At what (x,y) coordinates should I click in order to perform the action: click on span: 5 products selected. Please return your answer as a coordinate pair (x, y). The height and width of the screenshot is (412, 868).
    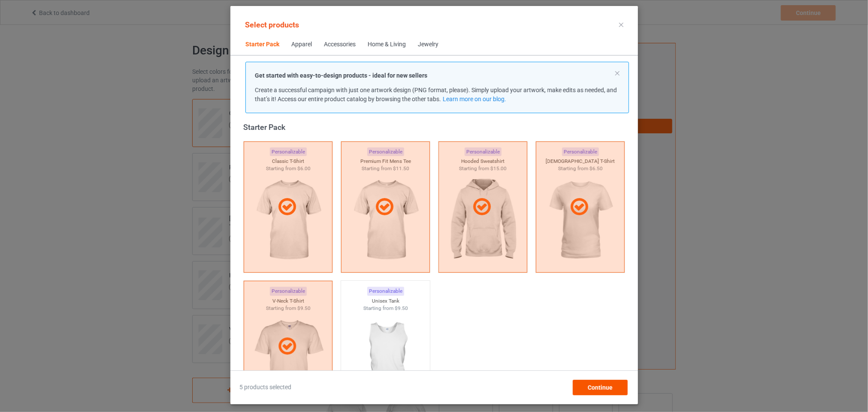
    Looking at the image, I should click on (265, 388).